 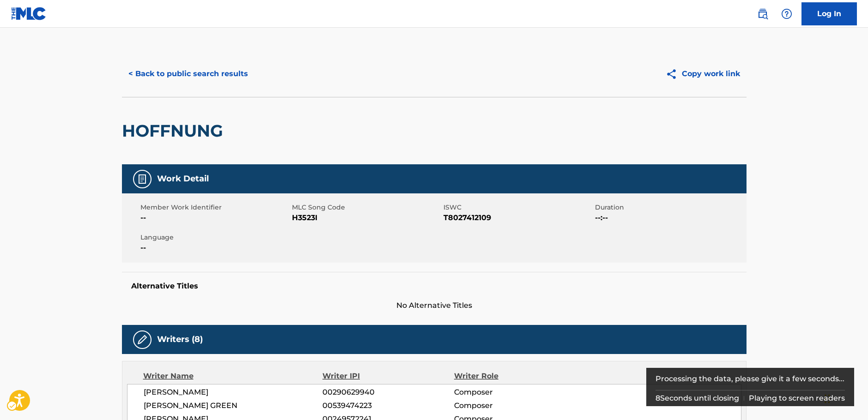 I want to click on span: 00290629940, so click(x=388, y=392).